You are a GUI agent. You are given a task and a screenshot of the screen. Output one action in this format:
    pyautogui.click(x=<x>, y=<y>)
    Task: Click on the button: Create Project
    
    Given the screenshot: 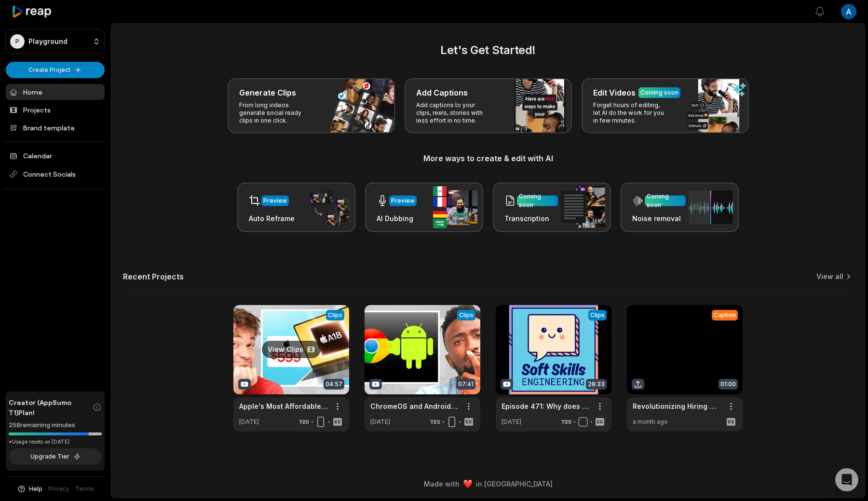 What is the action you would take?
    pyautogui.click(x=55, y=70)
    